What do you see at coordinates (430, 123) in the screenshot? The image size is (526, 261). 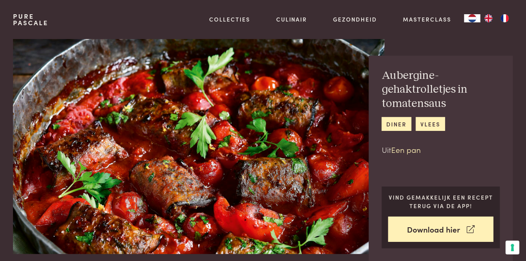 I see `a: vlees` at bounding box center [430, 123].